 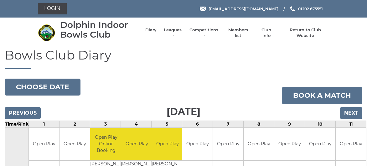 I want to click on td: 6, so click(x=198, y=124).